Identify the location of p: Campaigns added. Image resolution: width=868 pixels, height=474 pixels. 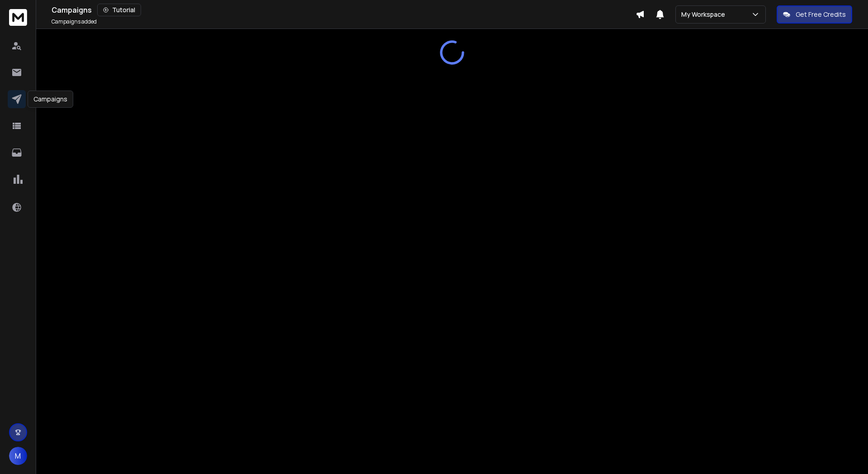
(74, 21).